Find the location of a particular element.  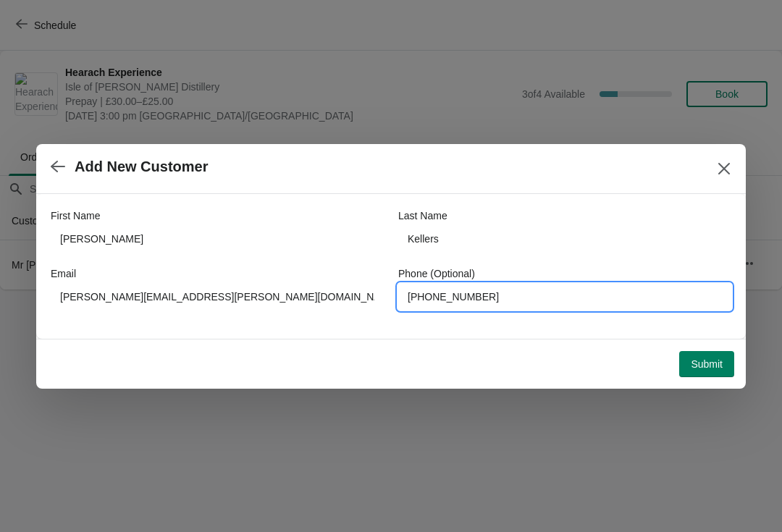

h2: Add New Customer is located at coordinates (141, 166).